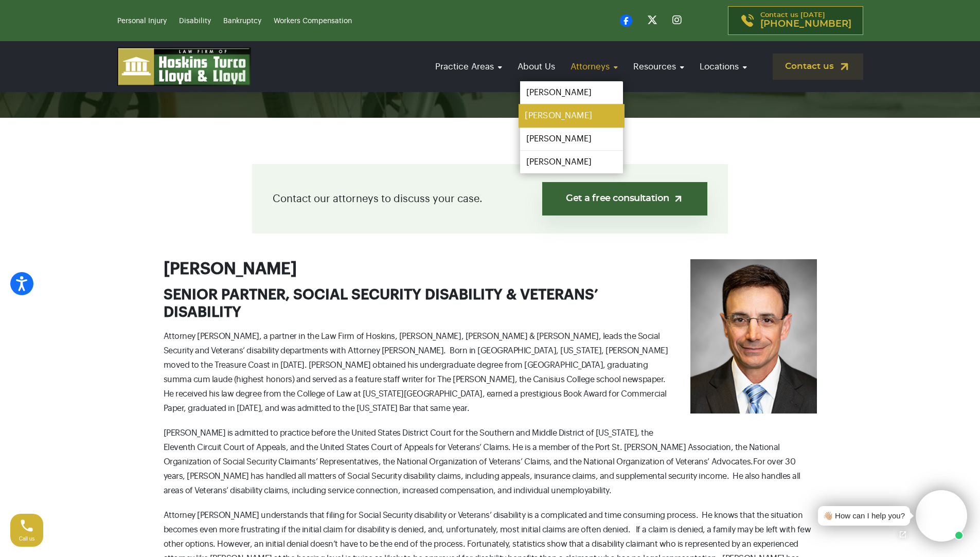 Image resolution: width=980 pixels, height=557 pixels. What do you see at coordinates (195, 21) in the screenshot?
I see `a: Disability` at bounding box center [195, 21].